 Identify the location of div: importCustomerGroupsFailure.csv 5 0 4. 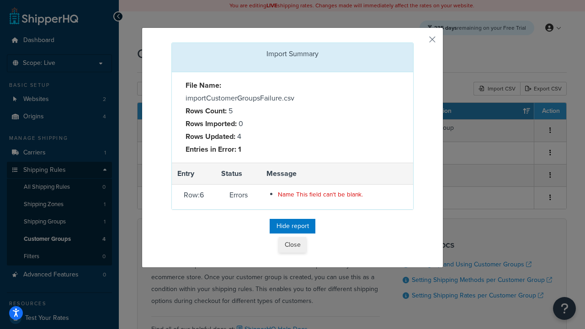
(235, 117).